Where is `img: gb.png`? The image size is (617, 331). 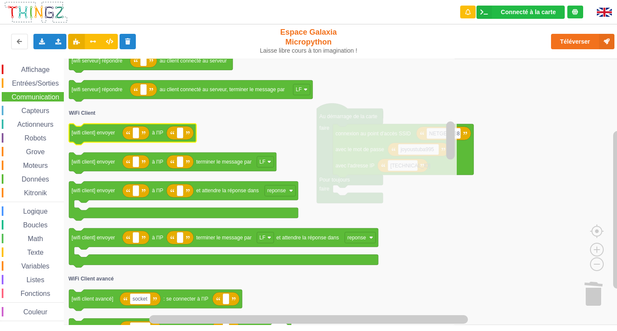 img: gb.png is located at coordinates (604, 12).